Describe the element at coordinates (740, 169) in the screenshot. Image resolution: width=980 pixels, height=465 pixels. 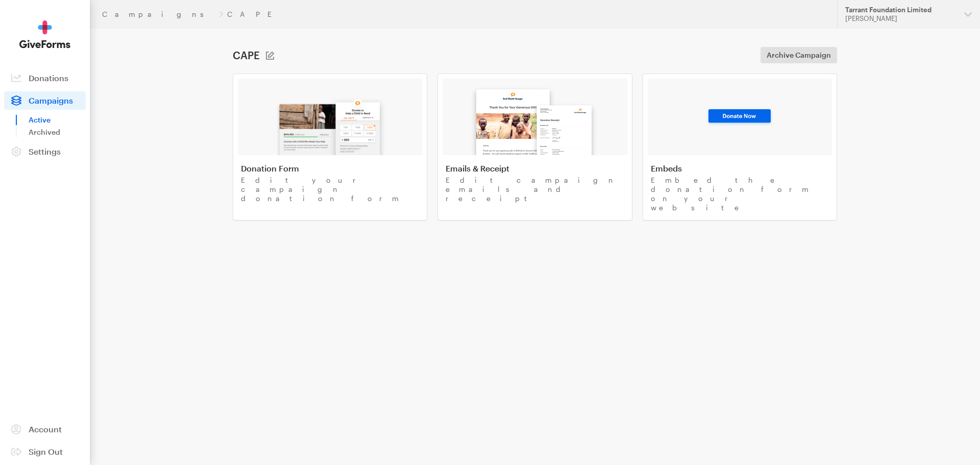
I see `h4: Embeds` at that location.